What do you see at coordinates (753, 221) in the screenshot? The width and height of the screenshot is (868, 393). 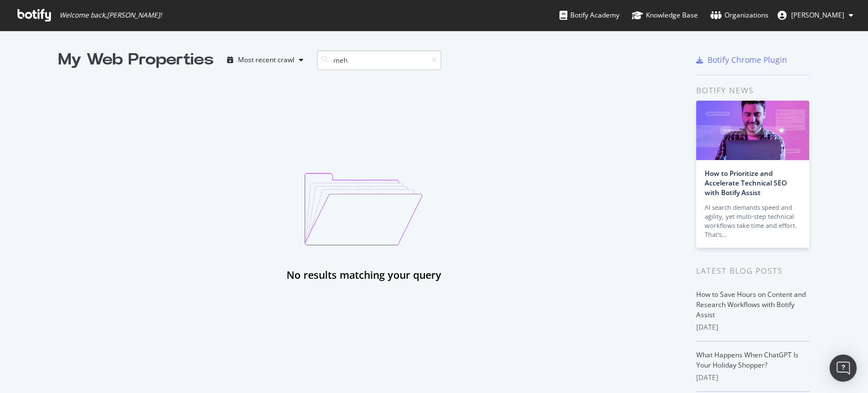 I see `div: AI search demands speed and agility, yet multi-step technical workflows take time and effort. Tha...` at bounding box center [753, 221].